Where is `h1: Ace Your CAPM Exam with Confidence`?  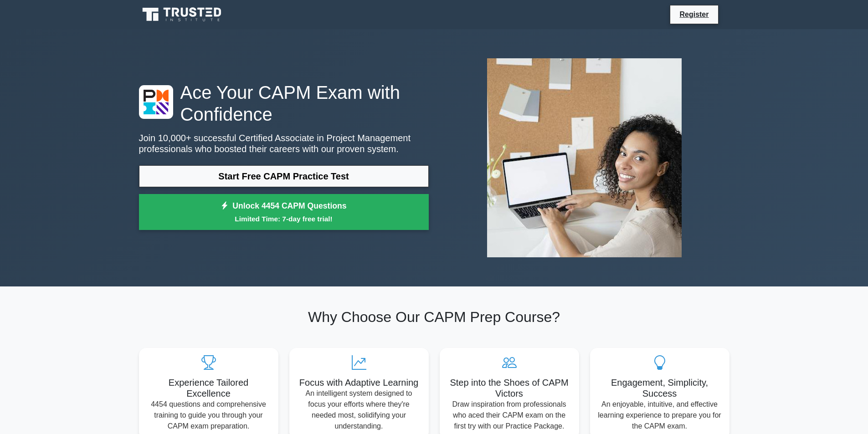 h1: Ace Your CAPM Exam with Confidence is located at coordinates (284, 104).